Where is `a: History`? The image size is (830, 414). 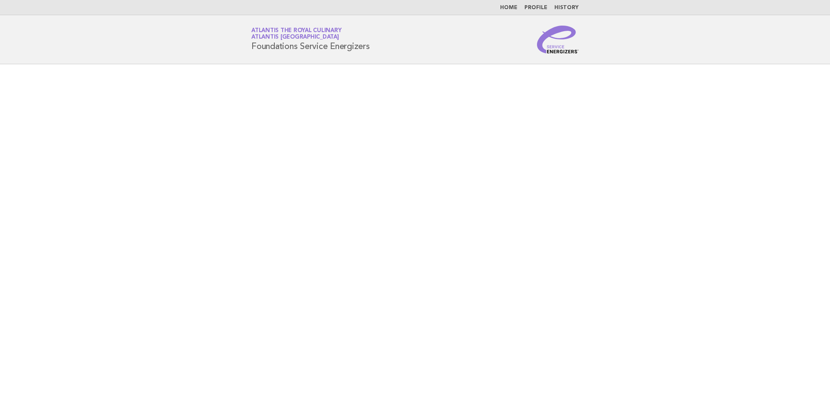 a: History is located at coordinates (567, 8).